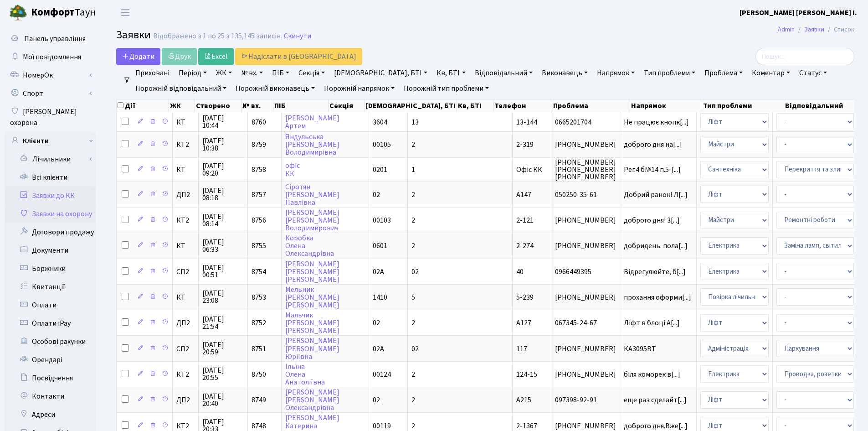 The image size is (868, 431). I want to click on span: 8755, so click(258, 246).